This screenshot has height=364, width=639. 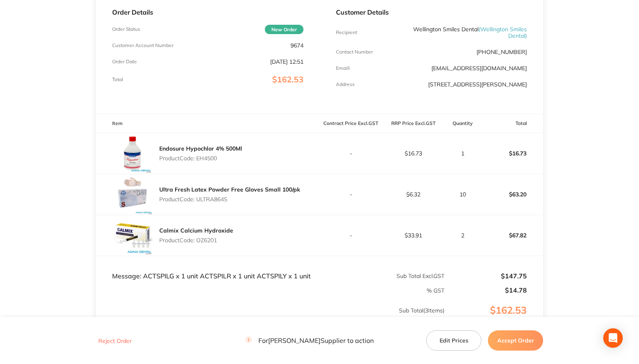 I want to click on img: NXpybjh1dg, so click(x=133, y=236).